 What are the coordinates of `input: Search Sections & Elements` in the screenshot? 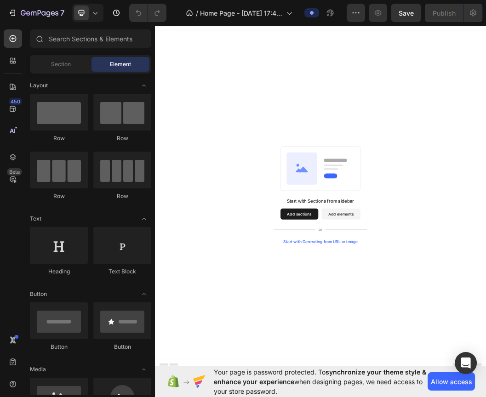 It's located at (91, 39).